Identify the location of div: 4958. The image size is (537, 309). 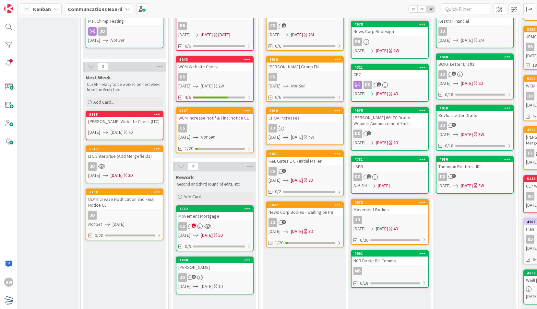
(476, 108).